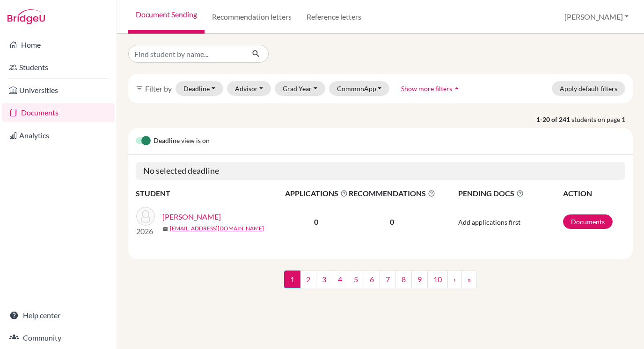 This screenshot has height=349, width=644. I want to click on span: APPLICATIONS, so click(317, 193).